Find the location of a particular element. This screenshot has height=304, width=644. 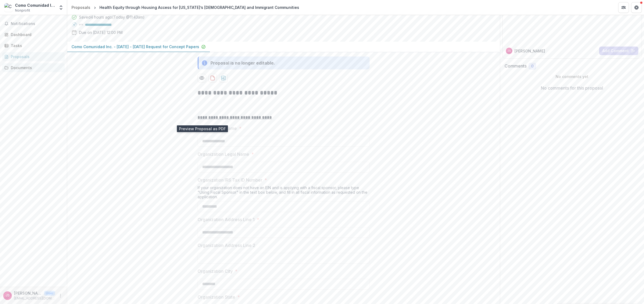

p: Organization City is located at coordinates (215, 271).